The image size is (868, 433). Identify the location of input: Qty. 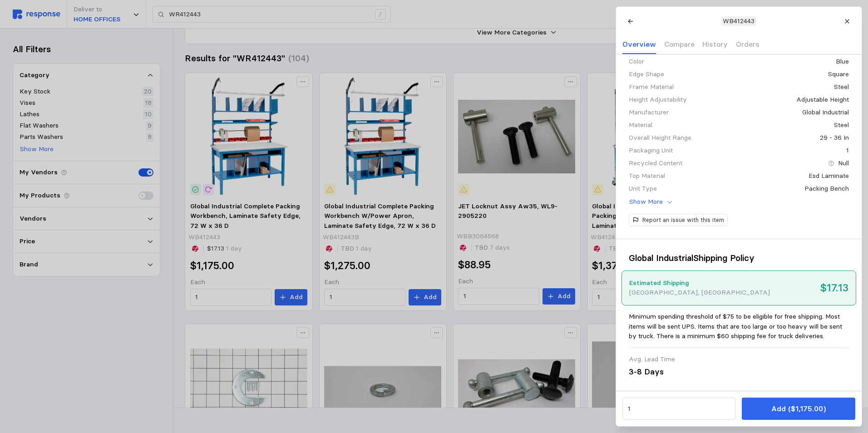
(679, 409).